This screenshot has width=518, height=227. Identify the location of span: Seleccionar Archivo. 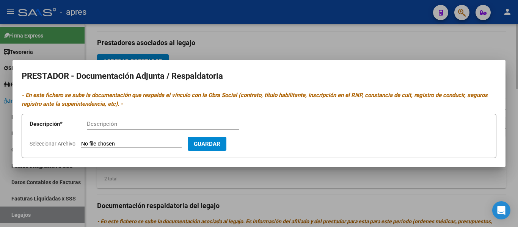
(52, 144).